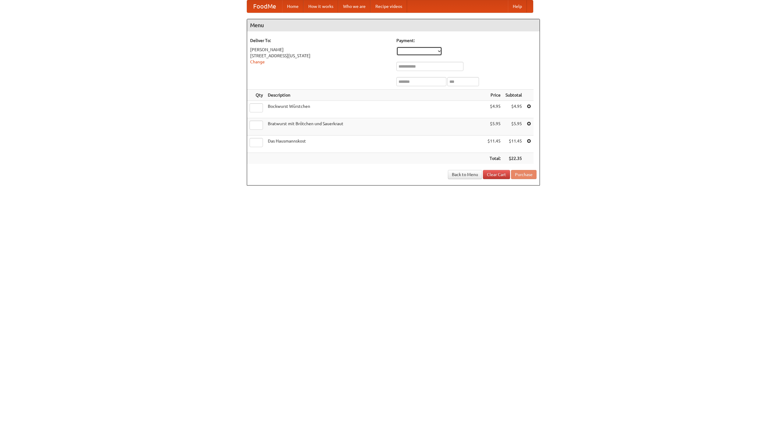 This screenshot has height=431, width=780. I want to click on button: Purchase, so click(524, 175).